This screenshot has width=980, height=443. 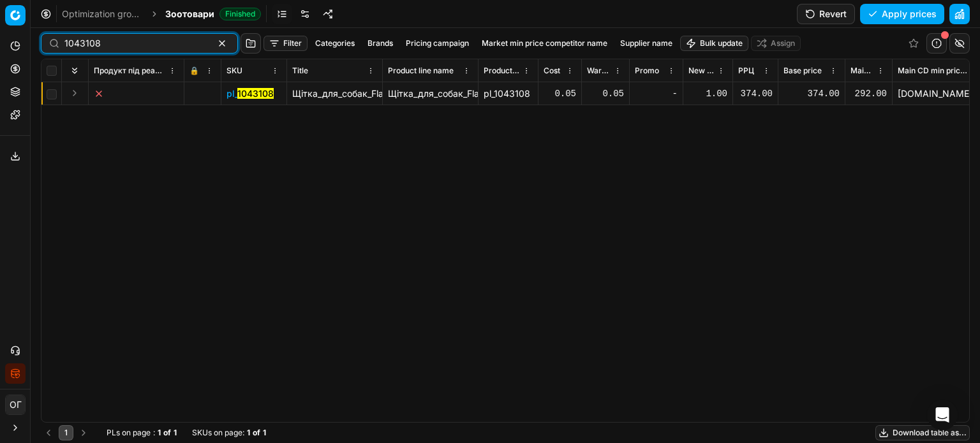 What do you see at coordinates (826, 14) in the screenshot?
I see `button: Revert` at bounding box center [826, 14].